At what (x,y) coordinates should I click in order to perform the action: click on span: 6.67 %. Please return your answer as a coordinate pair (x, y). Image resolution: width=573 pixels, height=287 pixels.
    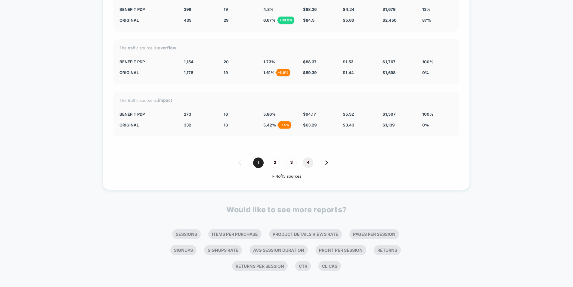
    Looking at the image, I should click on (269, 20).